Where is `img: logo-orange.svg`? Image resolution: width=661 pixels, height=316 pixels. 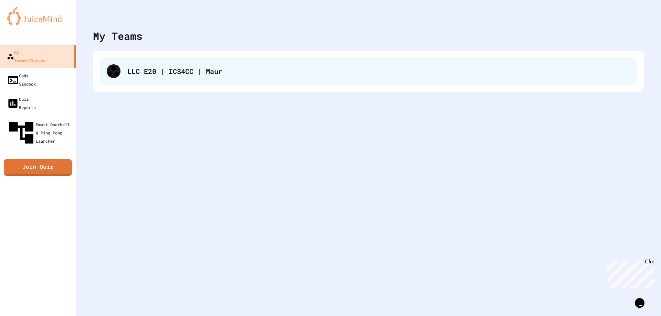
img: logo-orange.svg is located at coordinates (38, 16).